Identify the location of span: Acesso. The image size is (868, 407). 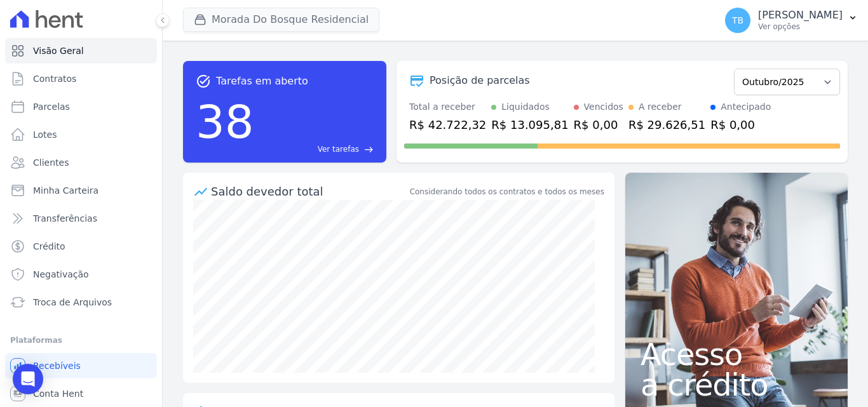
(736, 354).